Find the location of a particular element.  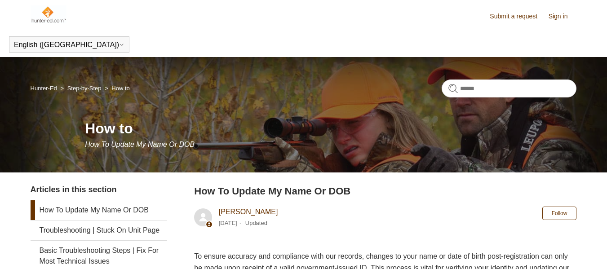

li: How to is located at coordinates (116, 88).